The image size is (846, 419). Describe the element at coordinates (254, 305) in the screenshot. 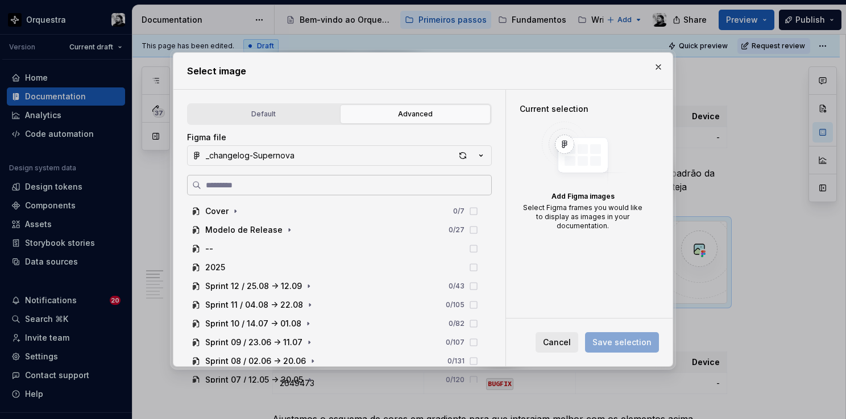

I see `div: Sprint 11 / 04.08 -> 22.08` at that location.